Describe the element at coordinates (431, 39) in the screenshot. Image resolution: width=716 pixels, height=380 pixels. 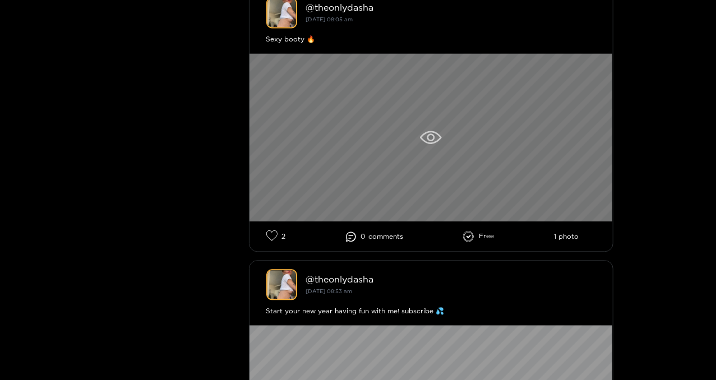
I see `div: Sexy booty 🔥` at that location.